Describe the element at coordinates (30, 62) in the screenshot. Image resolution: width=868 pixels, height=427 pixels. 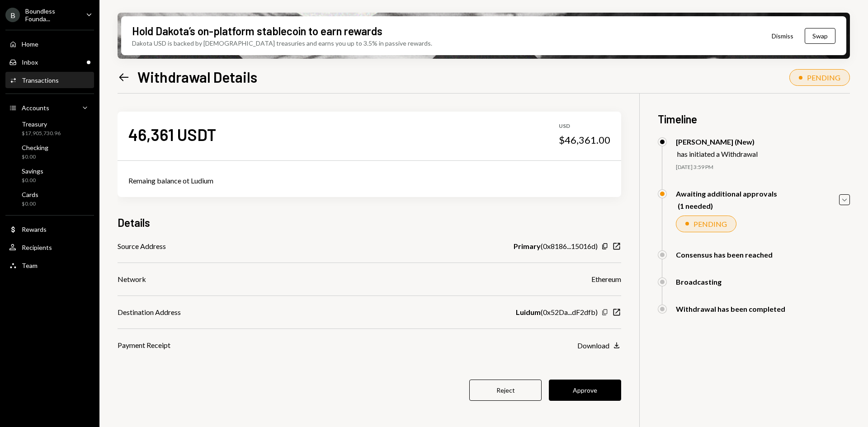
I see `div: Inbox` at that location.